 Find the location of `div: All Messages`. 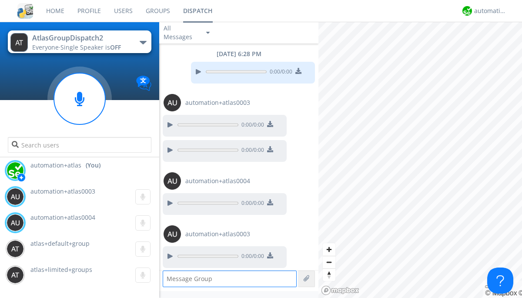

div: All Messages is located at coordinates (181, 33).